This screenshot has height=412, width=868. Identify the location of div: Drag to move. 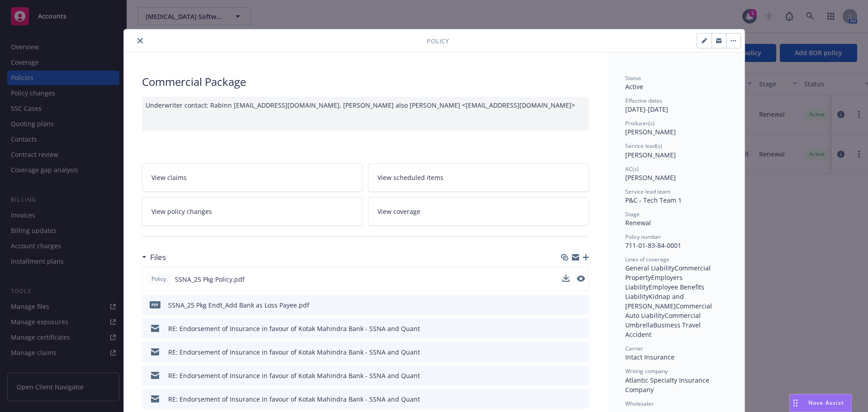
(795, 403).